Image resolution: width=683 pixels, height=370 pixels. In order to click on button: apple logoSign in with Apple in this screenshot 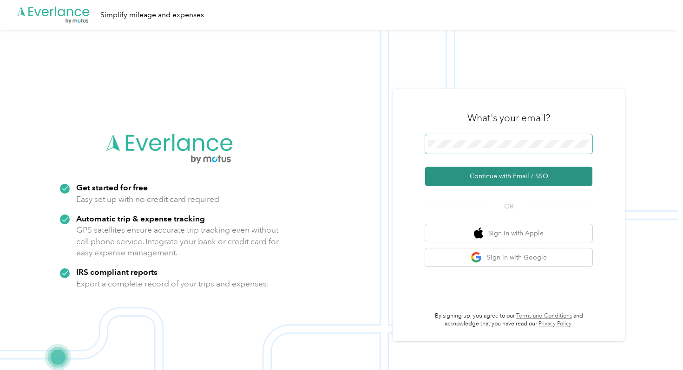, I will do `click(509, 233)`.